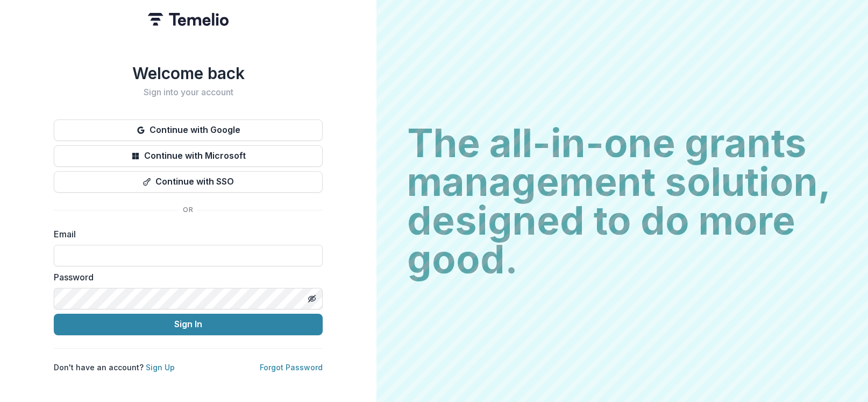 The image size is (868, 402). Describe the element at coordinates (114, 367) in the screenshot. I see `p: Don't have an account?` at that location.